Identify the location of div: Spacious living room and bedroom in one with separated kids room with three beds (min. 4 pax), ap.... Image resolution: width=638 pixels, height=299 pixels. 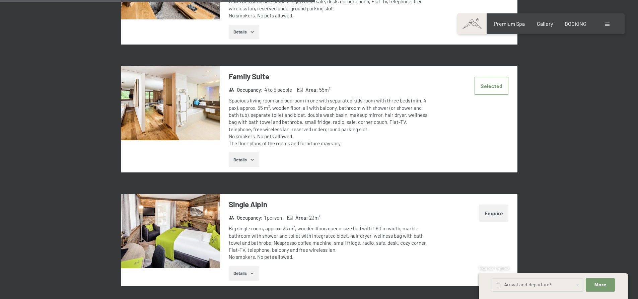
(328, 122).